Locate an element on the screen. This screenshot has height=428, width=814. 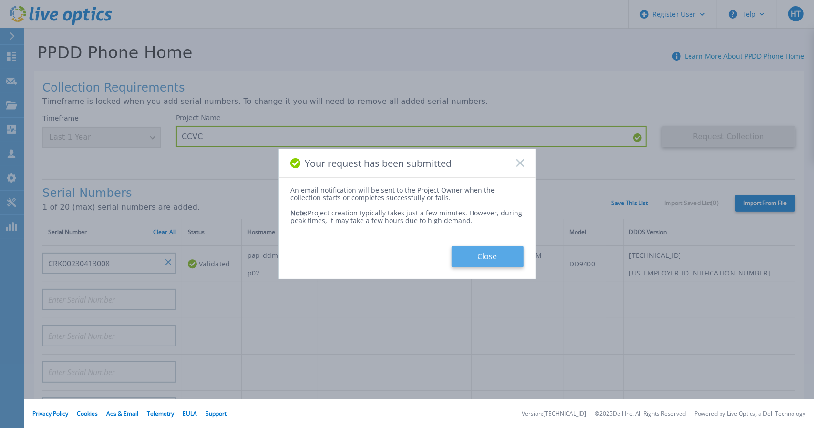
li: © 2025 Dell Inc. All Rights Reserved is located at coordinates (640, 414).